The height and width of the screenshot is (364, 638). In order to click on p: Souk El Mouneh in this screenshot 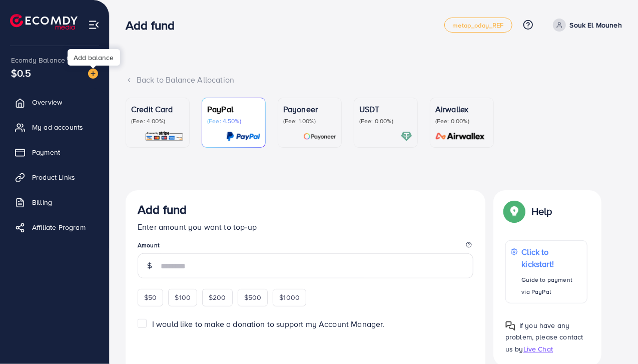, I will do `click(596, 25)`.